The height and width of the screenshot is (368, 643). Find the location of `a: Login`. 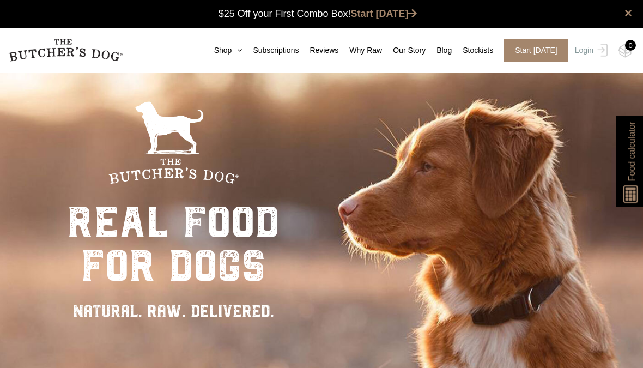

a: Login is located at coordinates (589, 50).